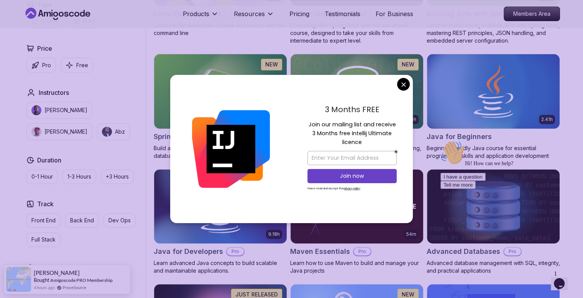 Image resolution: width=583 pixels, height=298 pixels. What do you see at coordinates (494, 267) in the screenshot?
I see `p: Advanced database management with SQL, integrity, and practical applications` at bounding box center [494, 267].